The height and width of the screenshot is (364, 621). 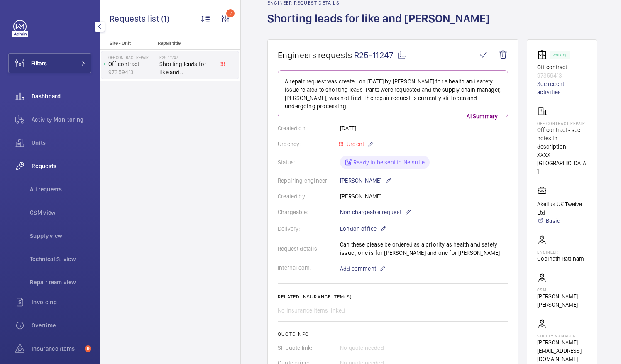 What do you see at coordinates (62, 302) in the screenshot?
I see `span: Invoicing` at bounding box center [62, 302].